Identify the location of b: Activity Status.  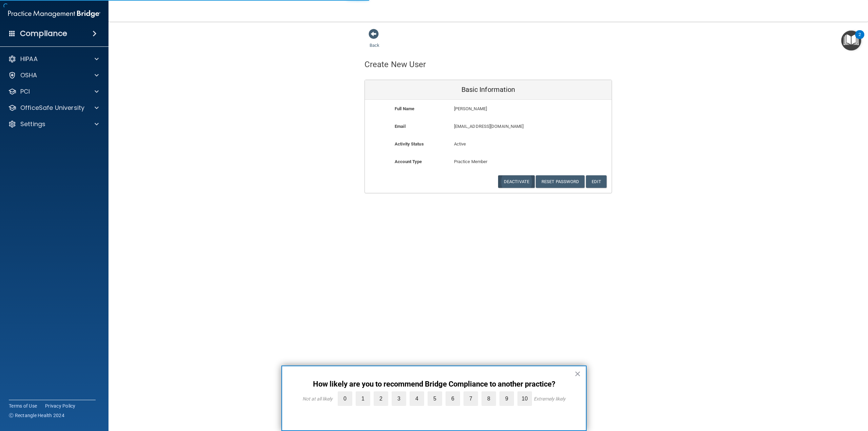
(410, 143).